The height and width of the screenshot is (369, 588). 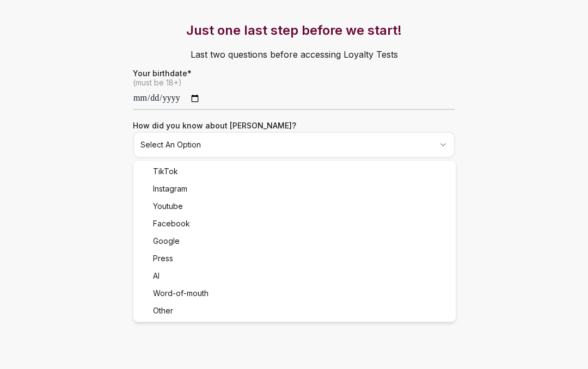 What do you see at coordinates (163, 258) in the screenshot?
I see `span: Press` at bounding box center [163, 258].